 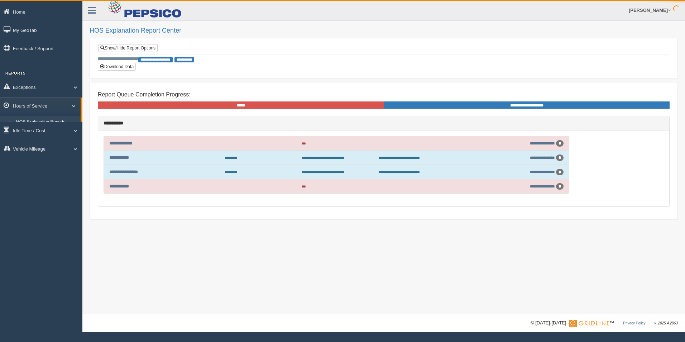 I want to click on span: v. 2025.4.2063, so click(x=666, y=323).